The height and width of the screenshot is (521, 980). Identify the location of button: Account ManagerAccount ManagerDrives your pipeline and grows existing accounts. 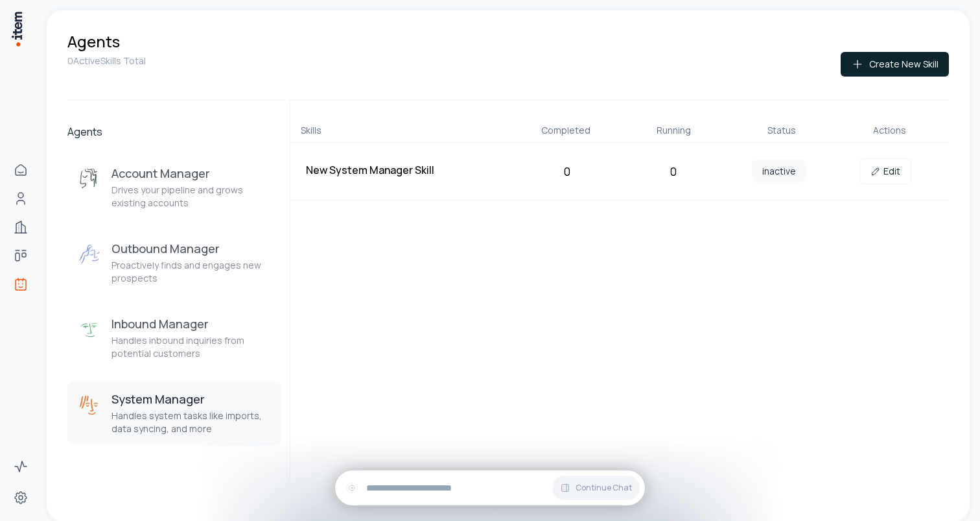
(174, 187).